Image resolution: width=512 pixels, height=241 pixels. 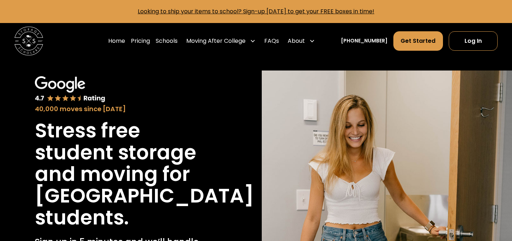 I want to click on a: FAQs, so click(x=272, y=41).